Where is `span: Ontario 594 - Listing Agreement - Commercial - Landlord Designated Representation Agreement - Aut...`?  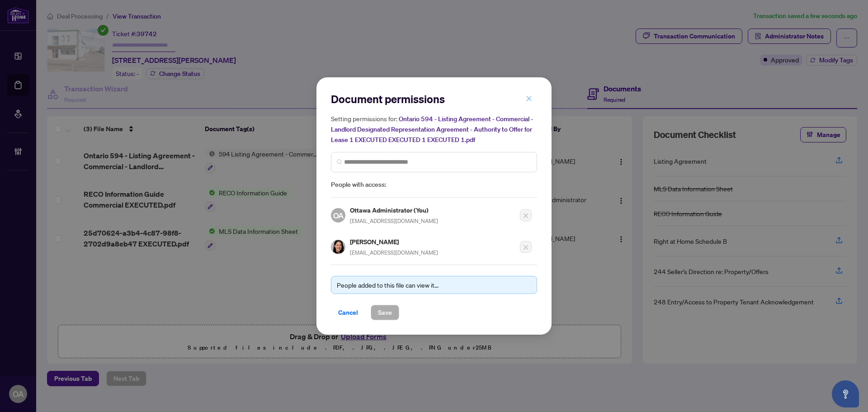 span: Ontario 594 - Listing Agreement - Commercial - Landlord Designated Representation Agreement - Aut... is located at coordinates (432, 130).